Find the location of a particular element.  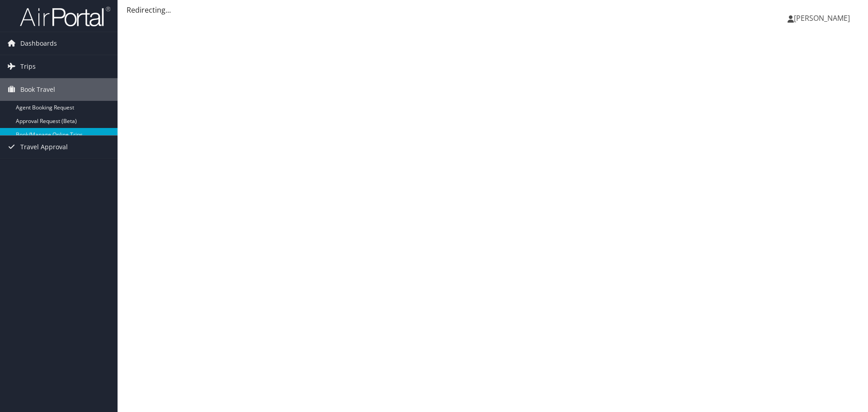

div: Redirecting... is located at coordinates (493, 10).